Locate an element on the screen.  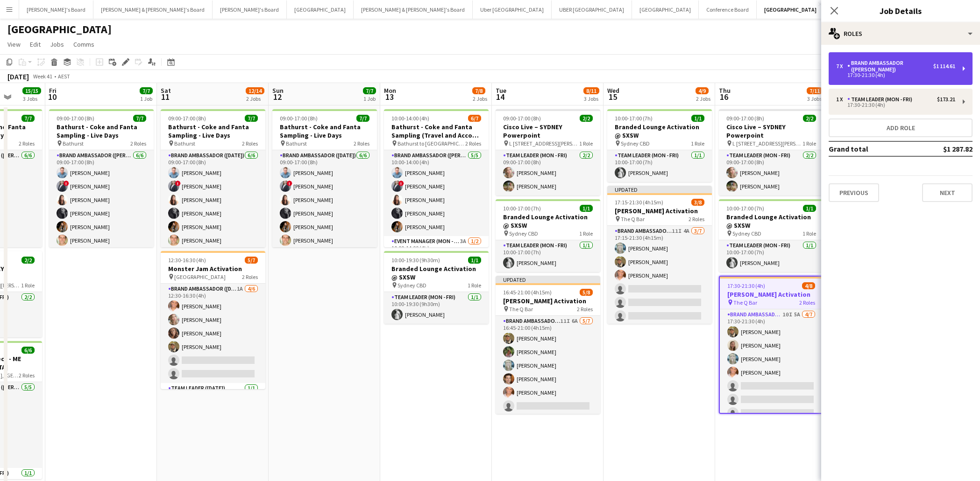
div: Roles is located at coordinates (900, 34).